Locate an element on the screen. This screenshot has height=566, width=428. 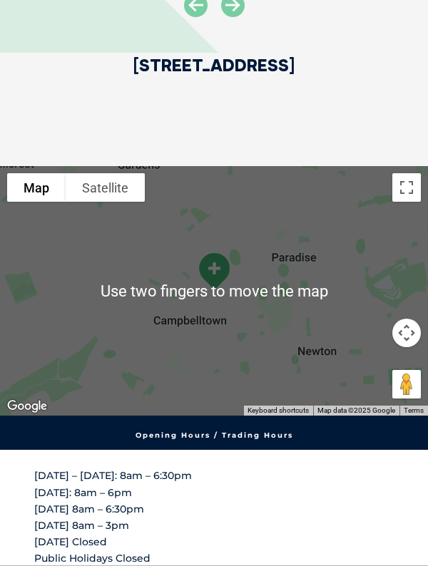
button: Keyboard shortcuts is located at coordinates (278, 411).